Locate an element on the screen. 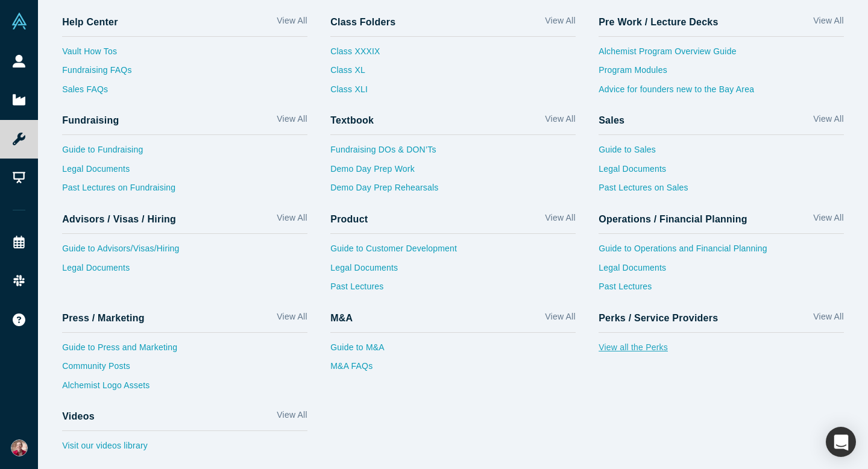 This screenshot has width=868, height=469. a: M&A FAQs is located at coordinates (453, 369).